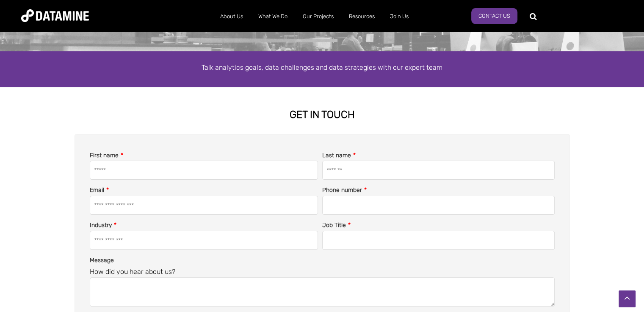 This screenshot has height=312, width=644. Describe the element at coordinates (97, 190) in the screenshot. I see `span: Email` at that location.